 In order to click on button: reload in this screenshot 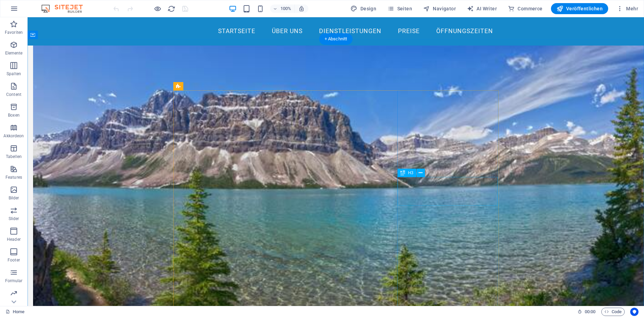, I will do `click(172, 9)`.